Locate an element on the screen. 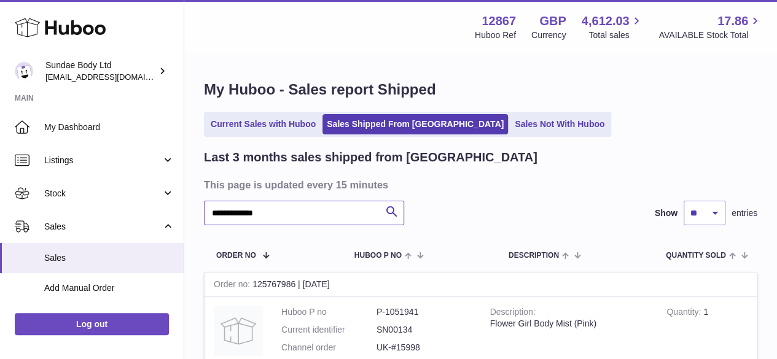 The height and width of the screenshot is (359, 777). a: 17.86 AVAILABLE Stock Total is located at coordinates (710, 27).